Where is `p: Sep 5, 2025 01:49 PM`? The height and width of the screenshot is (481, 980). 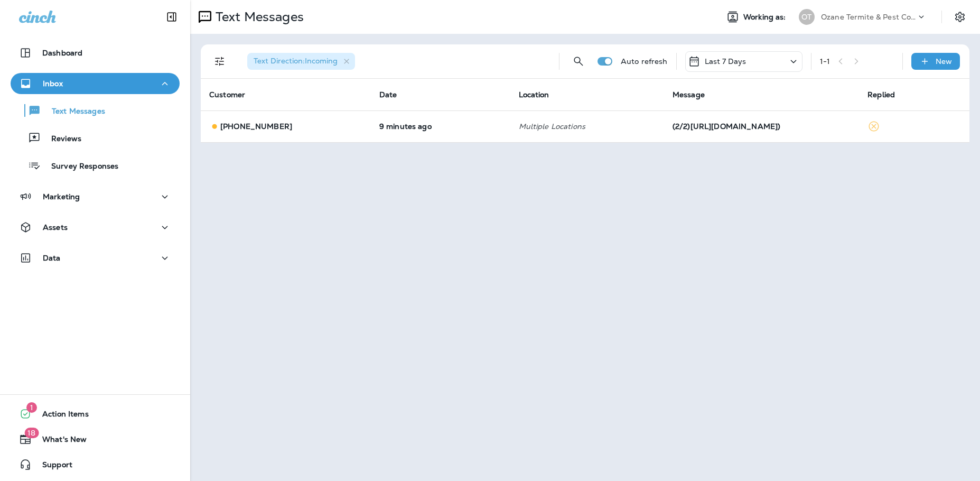 p: Sep 5, 2025 01:49 PM is located at coordinates (440, 127).